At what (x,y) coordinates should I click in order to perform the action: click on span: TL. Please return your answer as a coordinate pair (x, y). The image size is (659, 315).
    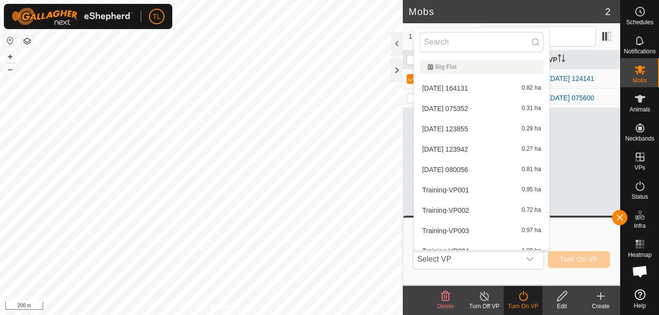
    Looking at the image, I should click on (157, 17).